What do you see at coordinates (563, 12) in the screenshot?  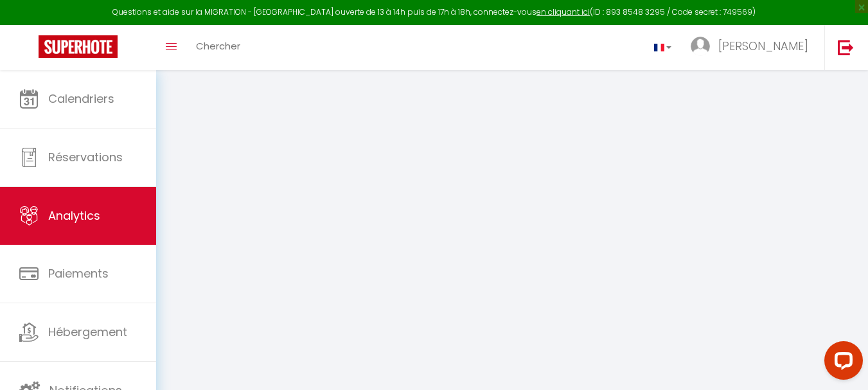 I see `a: en cliquant ici` at bounding box center [563, 12].